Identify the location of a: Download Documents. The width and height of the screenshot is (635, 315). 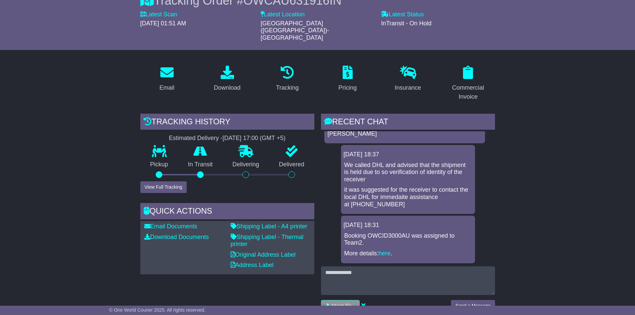
(177, 237).